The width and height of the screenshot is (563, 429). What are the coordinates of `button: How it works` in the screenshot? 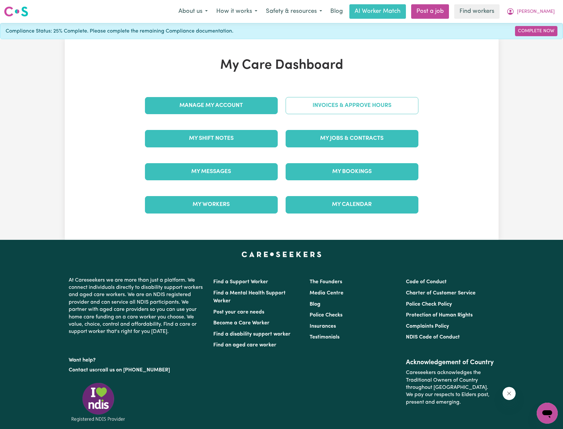 It's located at (237, 12).